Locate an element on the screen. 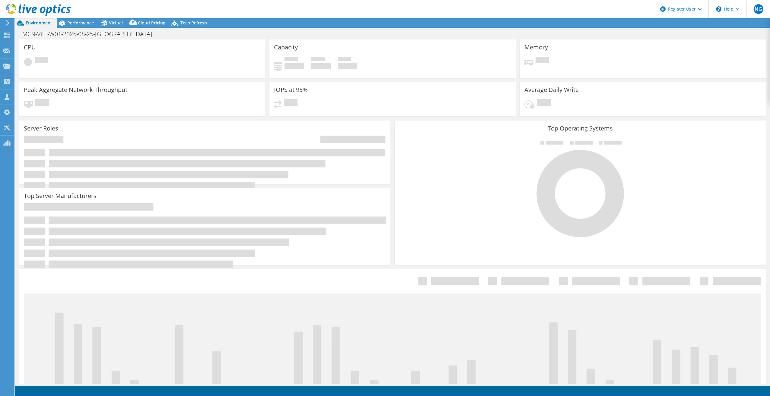 This screenshot has height=396, width=770. h3: Server Roles is located at coordinates (41, 129).